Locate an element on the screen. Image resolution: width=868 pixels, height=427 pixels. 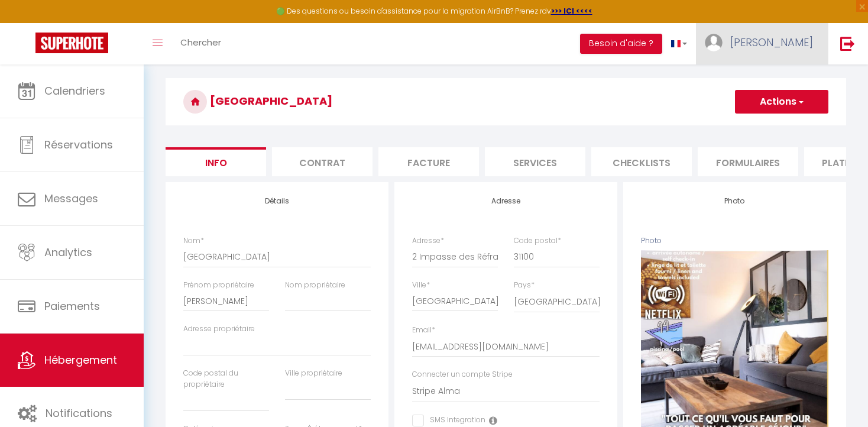
span: Analytics is located at coordinates (68, 252).